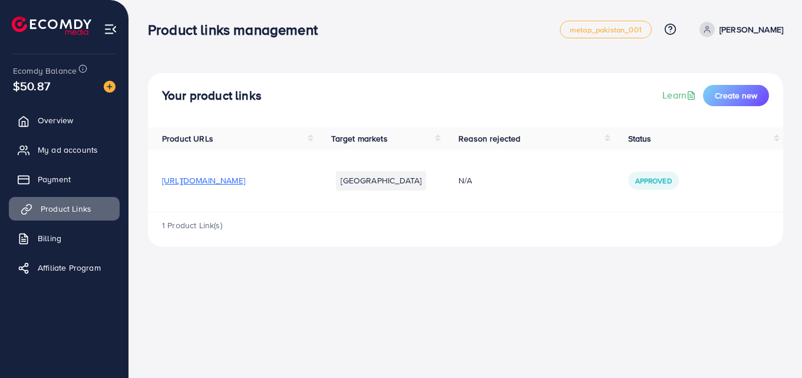 The width and height of the screenshot is (802, 378). I want to click on img: logo, so click(51, 25).